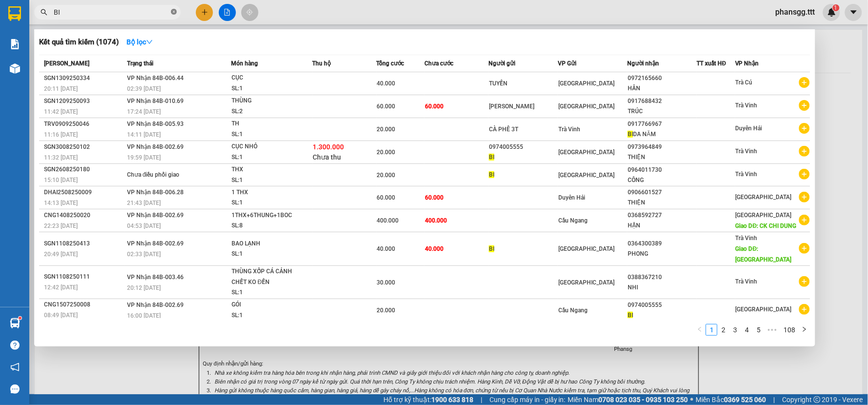 This screenshot has width=868, height=405. What do you see at coordinates (662, 277) in the screenshot?
I see `div: 0388367210` at bounding box center [662, 277].